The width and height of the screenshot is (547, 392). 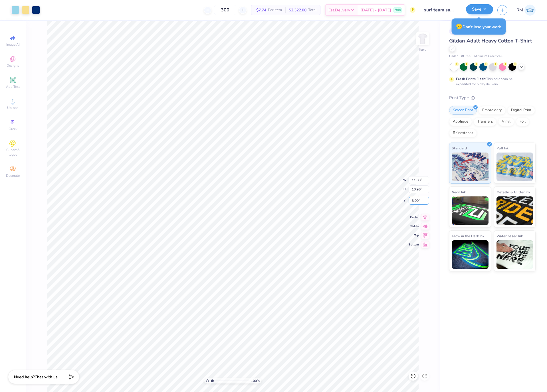 What do you see at coordinates (398, 10) in the screenshot?
I see `span: FREE` at bounding box center [398, 10].